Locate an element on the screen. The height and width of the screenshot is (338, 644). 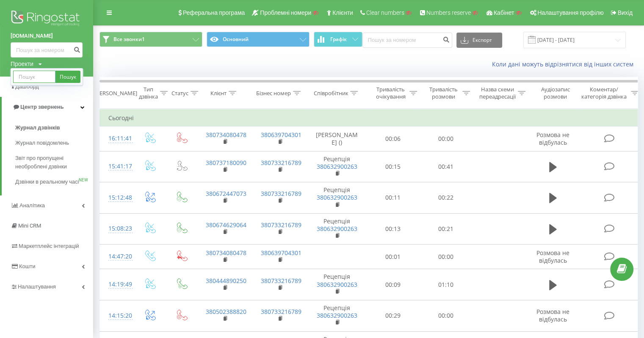
div: Клієнт is located at coordinates (218, 93).